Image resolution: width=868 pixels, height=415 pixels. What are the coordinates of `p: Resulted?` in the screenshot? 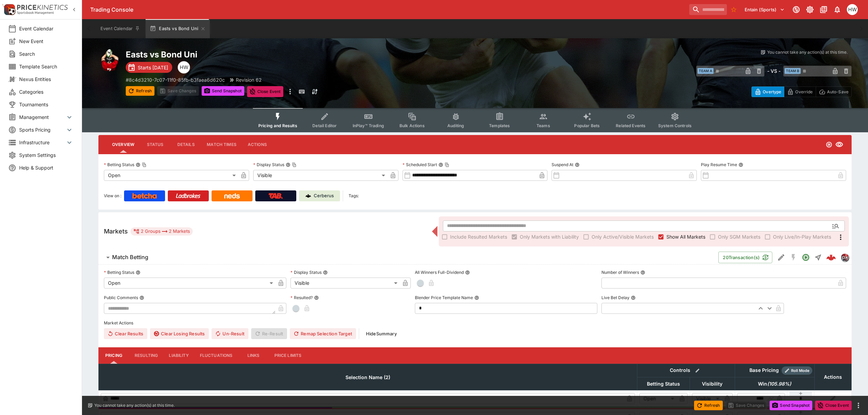 It's located at (301, 297).